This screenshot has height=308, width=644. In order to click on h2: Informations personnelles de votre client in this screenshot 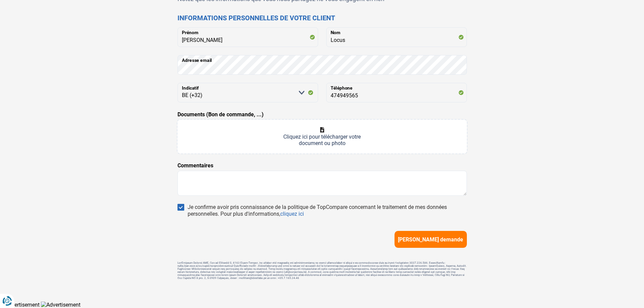, I will do `click(322, 18)`.